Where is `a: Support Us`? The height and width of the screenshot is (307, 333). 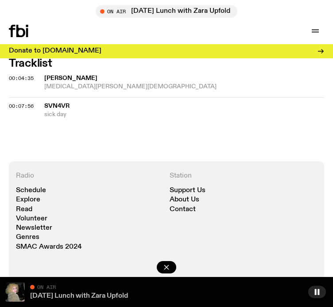 a: Support Us is located at coordinates (187, 191).